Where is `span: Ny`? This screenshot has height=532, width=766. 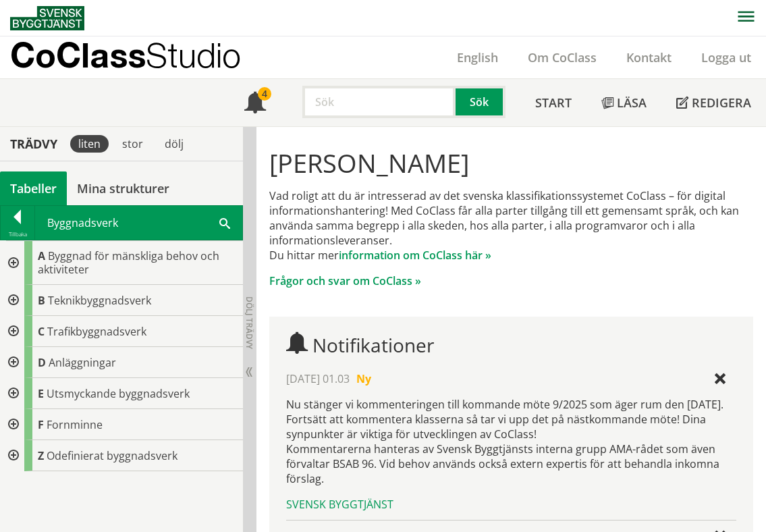
span: Ny is located at coordinates (364, 379).